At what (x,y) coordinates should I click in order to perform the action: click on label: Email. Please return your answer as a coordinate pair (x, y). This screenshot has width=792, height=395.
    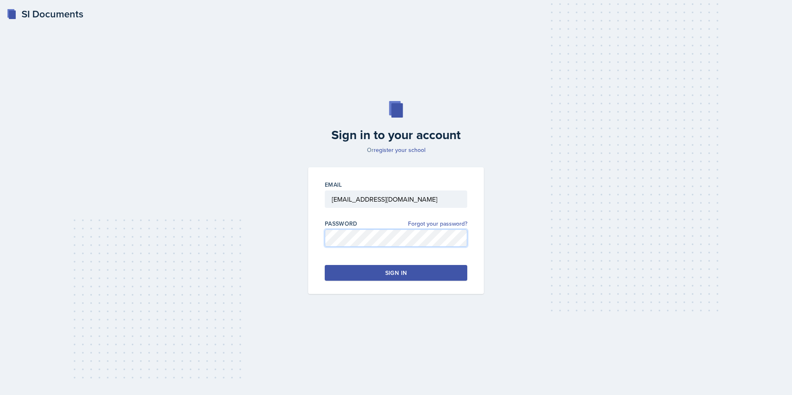
    Looking at the image, I should click on (333, 185).